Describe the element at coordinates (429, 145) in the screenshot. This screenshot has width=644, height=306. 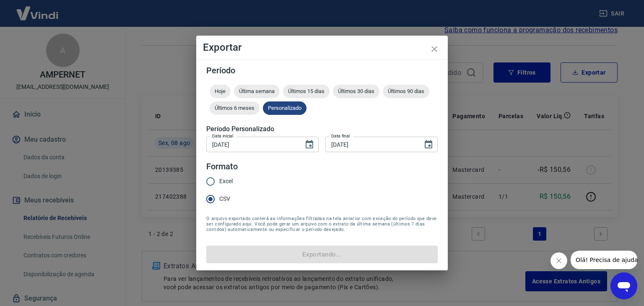
I see `button: Choose date, selected date is 11 de ago de 2025` at that location.